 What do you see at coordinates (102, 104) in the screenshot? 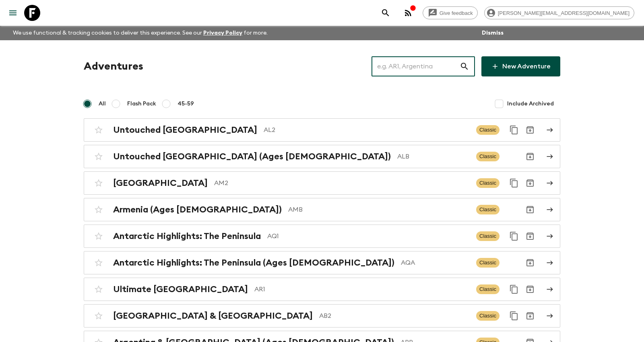
I see `span: All` at bounding box center [102, 104].